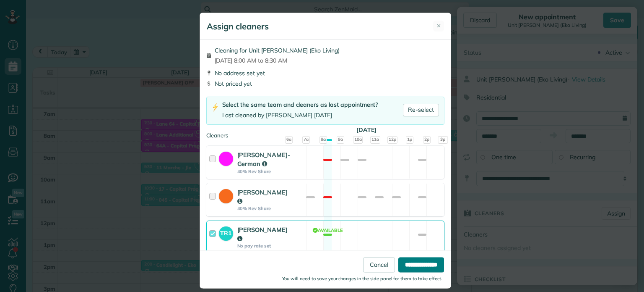  What do you see at coordinates (325, 73) in the screenshot?
I see `div: No address set yet` at bounding box center [325, 73].